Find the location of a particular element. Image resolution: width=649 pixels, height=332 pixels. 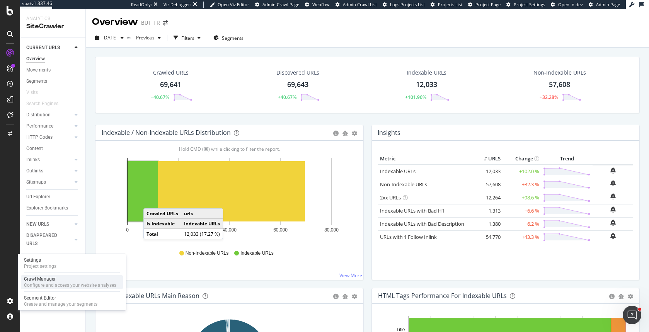

div: Url Explorer is located at coordinates (38, 197).